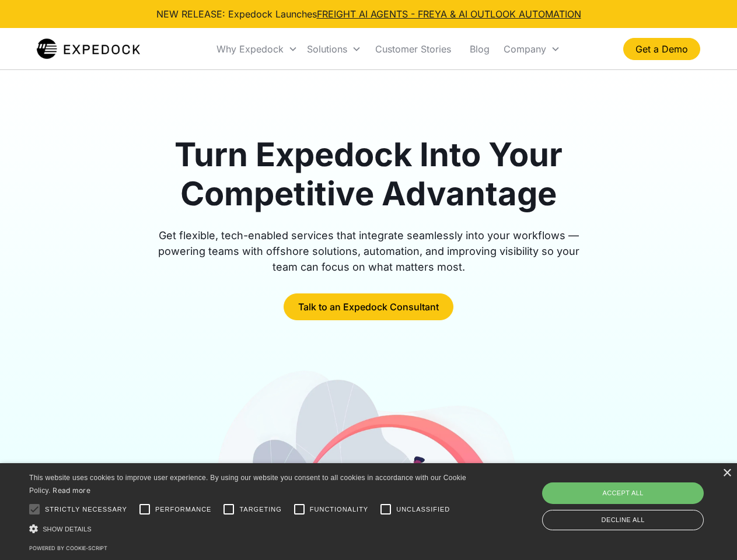  I want to click on a: Powered by cookie-script, so click(68, 549).